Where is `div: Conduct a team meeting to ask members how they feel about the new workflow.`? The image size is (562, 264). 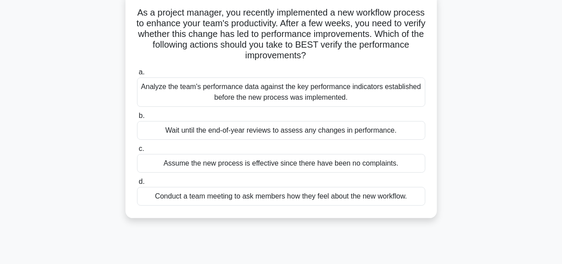
div: Conduct a team meeting to ask members how they feel about the new workflow. is located at coordinates (281, 196).